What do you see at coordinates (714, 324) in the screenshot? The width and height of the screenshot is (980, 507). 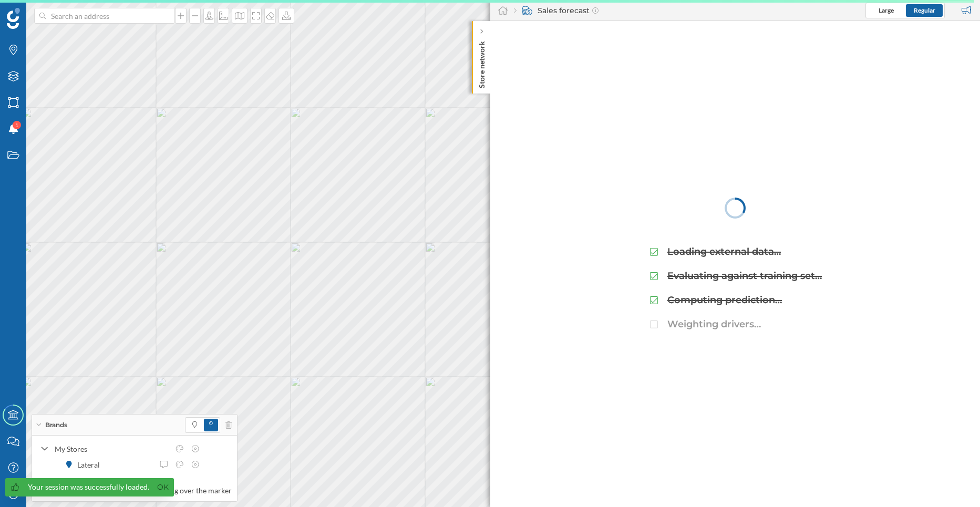 I see `div: Weighting drivers…` at bounding box center [714, 324].